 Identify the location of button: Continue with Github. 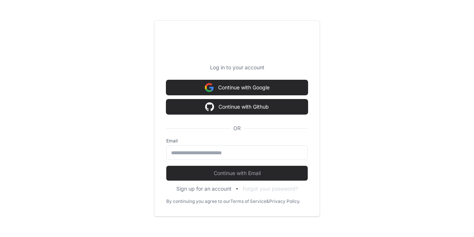
(237, 107).